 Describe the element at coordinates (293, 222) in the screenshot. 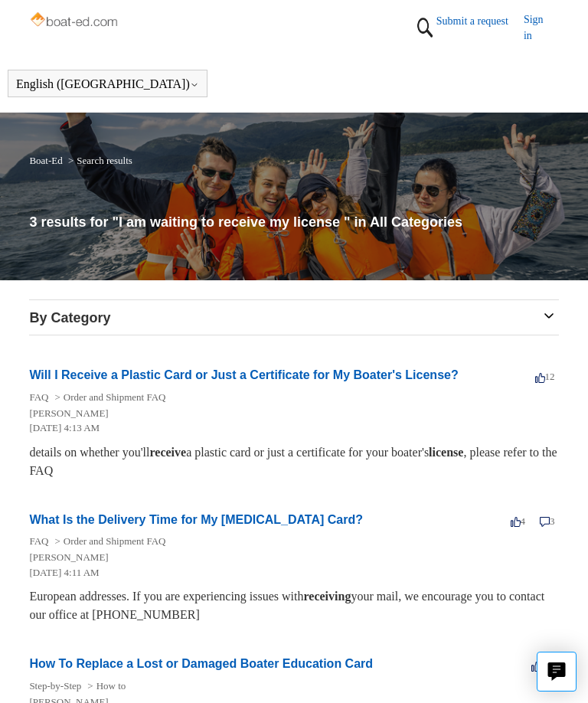

I see `h1: 3 results for "I am waiting to receive my license " in All Categories` at that location.